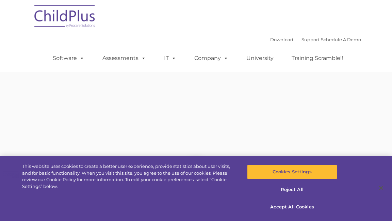 The image size is (392, 221). I want to click on a: Support, so click(310, 39).